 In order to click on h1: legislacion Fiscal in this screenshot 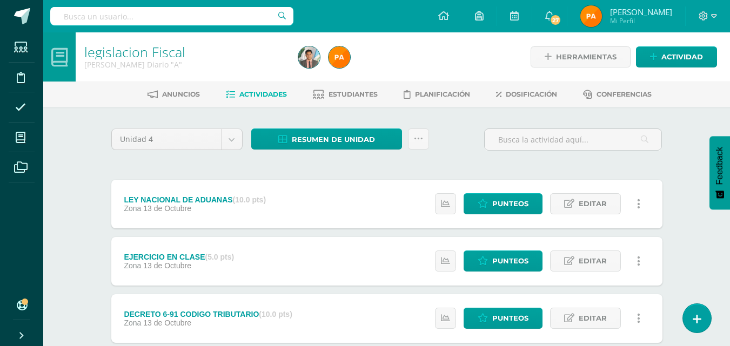, I will do `click(185, 52)`.